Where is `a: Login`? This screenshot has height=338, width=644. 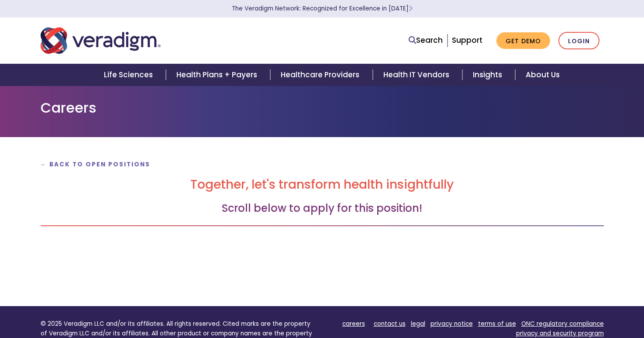
a: Login is located at coordinates (579, 41).